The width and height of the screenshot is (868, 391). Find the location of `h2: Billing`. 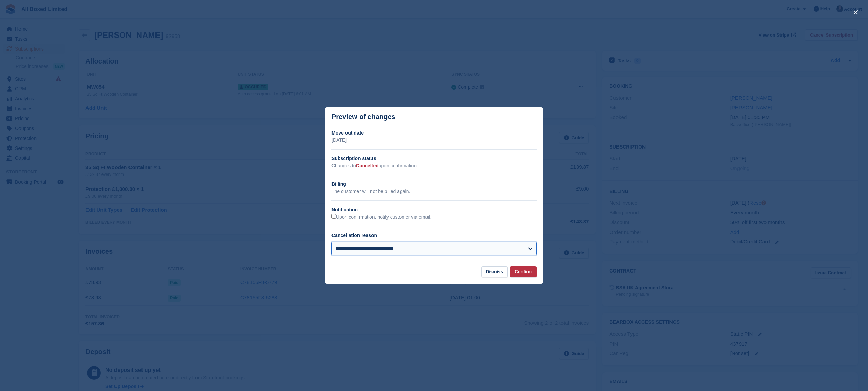

h2: Billing is located at coordinates (434, 184).